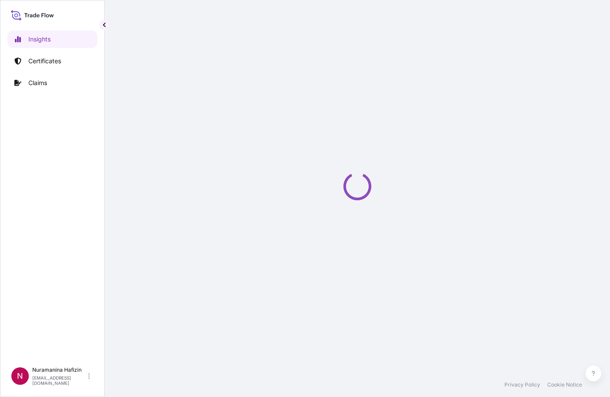  What do you see at coordinates (523, 385) in the screenshot?
I see `a: Privacy Policy` at bounding box center [523, 385].